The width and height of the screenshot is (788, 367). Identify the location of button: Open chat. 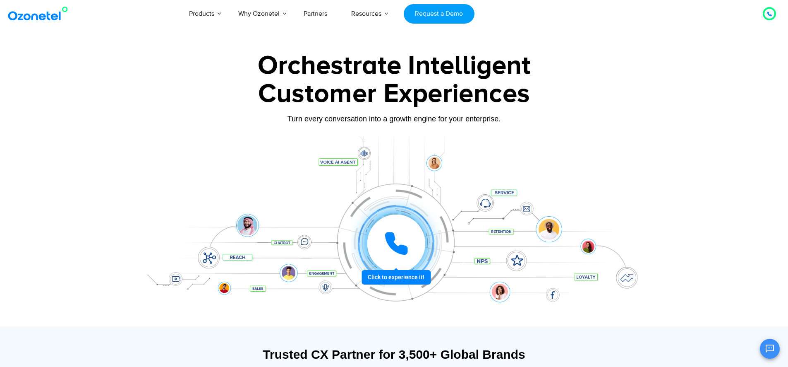
(770, 348).